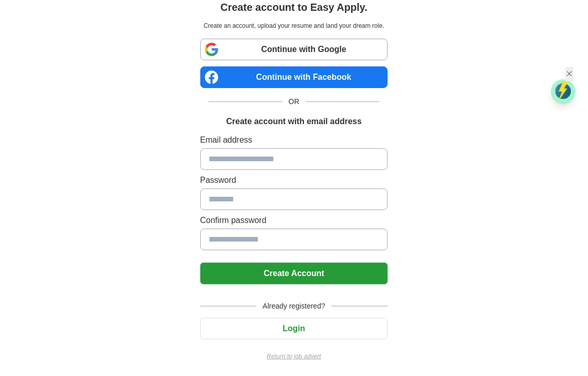  I want to click on label: Confirm password, so click(294, 221).